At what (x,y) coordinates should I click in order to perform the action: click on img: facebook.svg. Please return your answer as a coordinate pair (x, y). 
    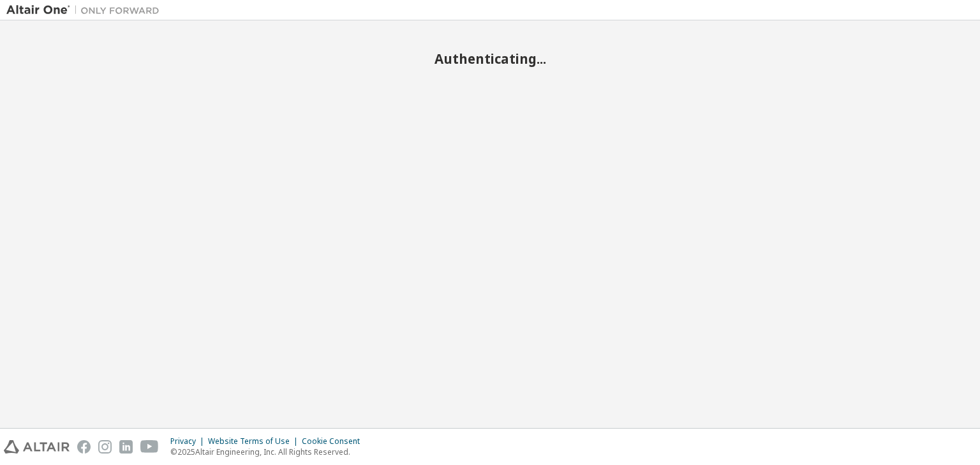
    Looking at the image, I should click on (84, 446).